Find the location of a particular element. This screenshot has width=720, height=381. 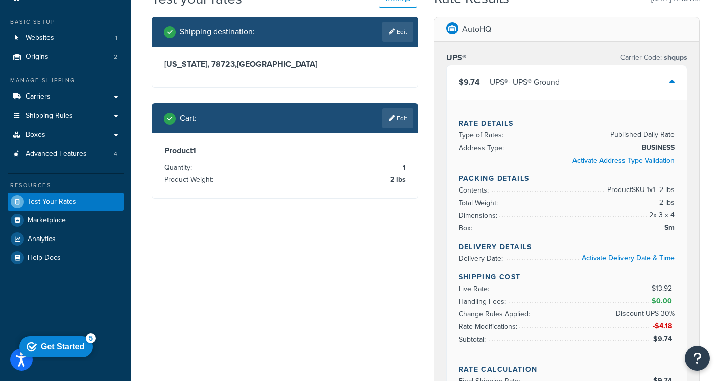

span: Address Type: is located at coordinates (483, 148).